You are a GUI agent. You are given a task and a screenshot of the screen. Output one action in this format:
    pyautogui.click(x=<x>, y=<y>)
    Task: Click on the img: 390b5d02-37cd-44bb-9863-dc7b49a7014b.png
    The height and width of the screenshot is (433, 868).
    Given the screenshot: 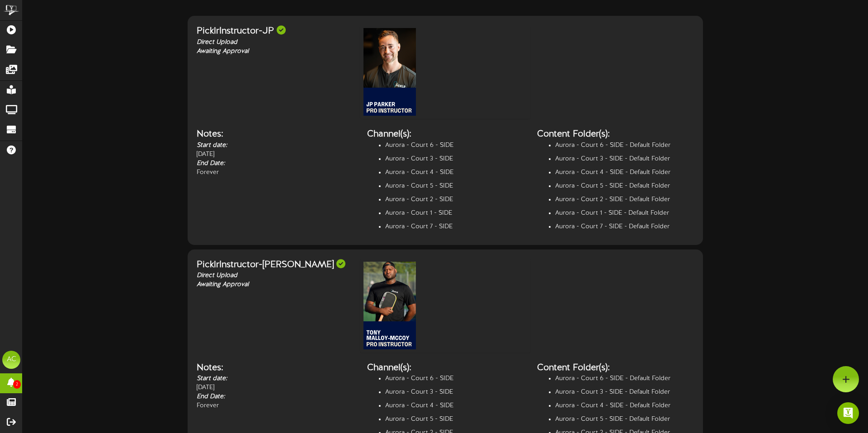 What is the action you would take?
    pyautogui.click(x=389, y=305)
    